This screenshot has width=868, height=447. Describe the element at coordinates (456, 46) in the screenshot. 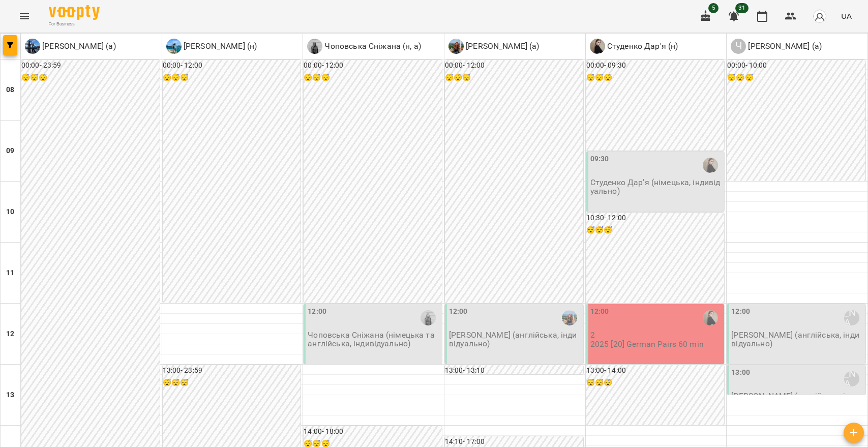

I see `img: Л` at that location.